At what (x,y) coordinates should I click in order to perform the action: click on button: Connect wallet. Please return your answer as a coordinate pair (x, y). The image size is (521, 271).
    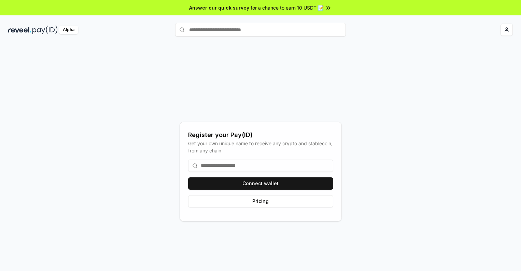
    Looking at the image, I should click on (261, 183).